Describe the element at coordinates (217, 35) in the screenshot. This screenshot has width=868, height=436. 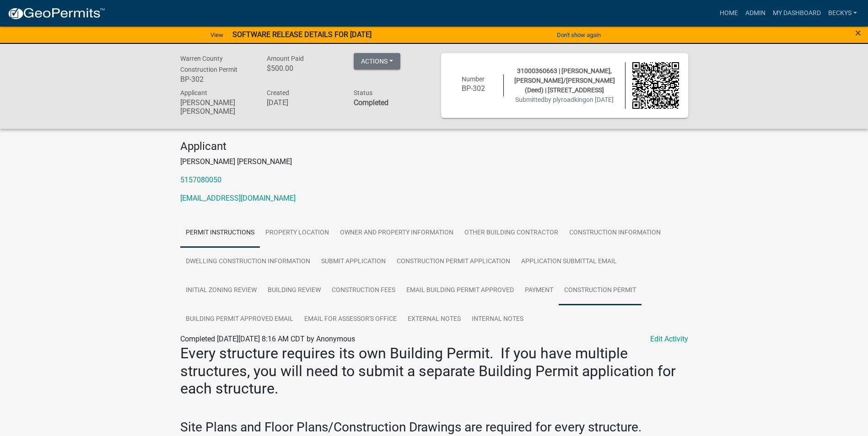
I see `a: View` at that location.